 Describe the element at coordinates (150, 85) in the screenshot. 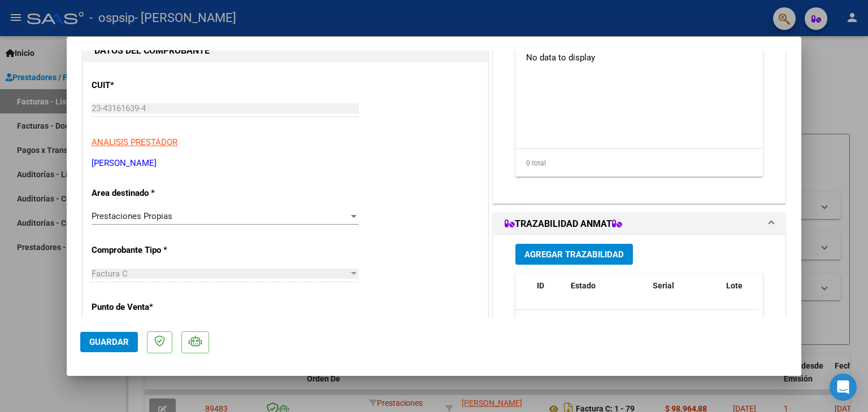

I see `p: CUIT` at that location.